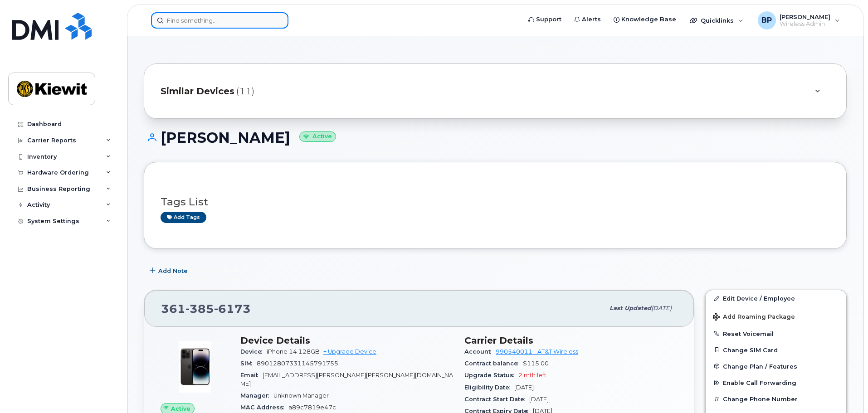 Image resolution: width=868 pixels, height=413 pixels. Describe the element at coordinates (173, 271) in the screenshot. I see `span: Add Note` at that location.